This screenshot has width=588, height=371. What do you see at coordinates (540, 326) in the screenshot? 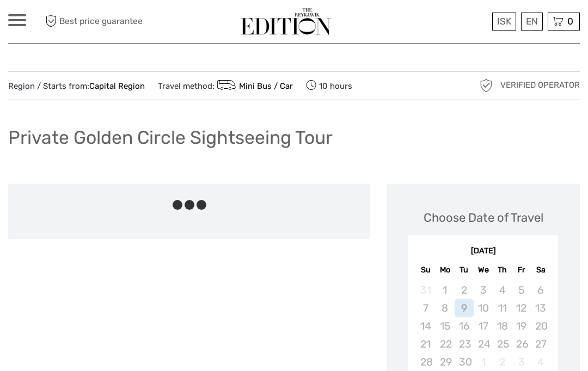
I see `div: Not available Saturday, September 20th, 2025` at bounding box center [540, 326].